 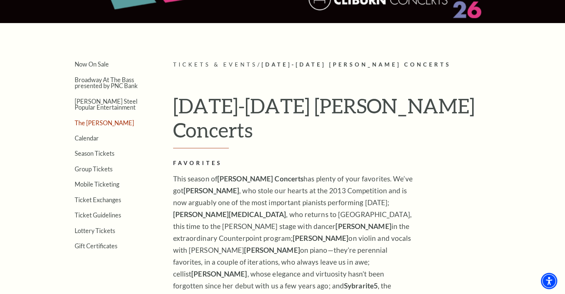 I want to click on a: Now On Sale, so click(x=92, y=64).